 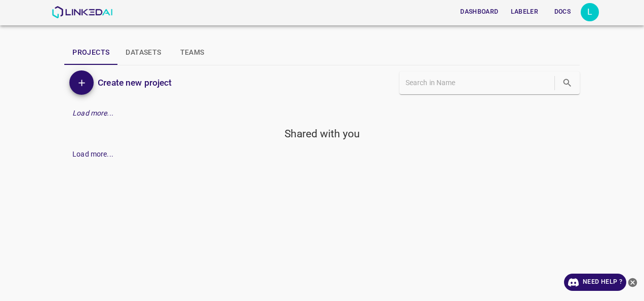 I want to click on a: Docs, so click(x=563, y=11).